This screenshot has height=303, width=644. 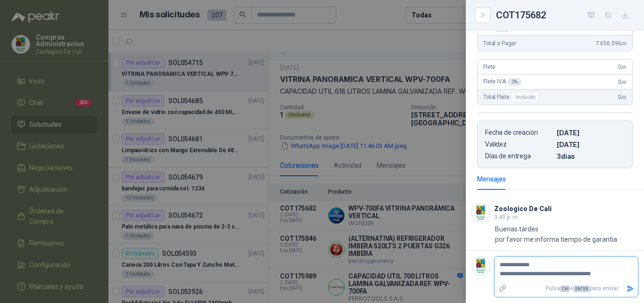 What do you see at coordinates (565, 289) in the screenshot?
I see `span: Ctrl` at bounding box center [565, 289].